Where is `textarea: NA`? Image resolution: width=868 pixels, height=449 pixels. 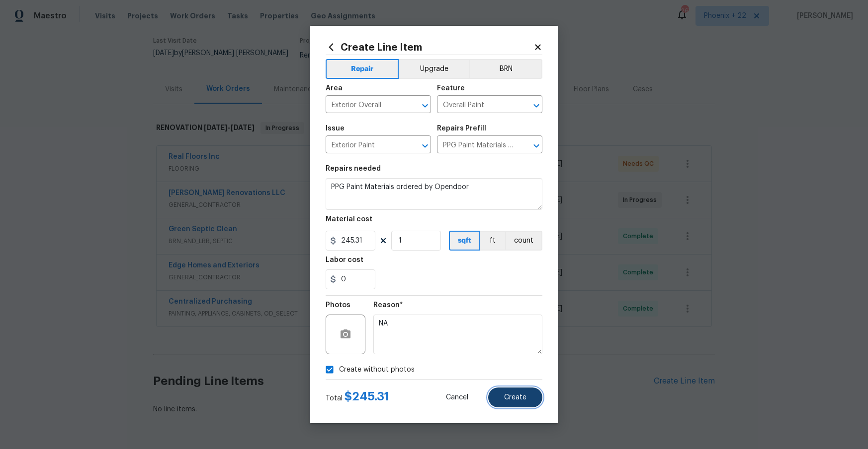
textarea: NA is located at coordinates (457, 335).